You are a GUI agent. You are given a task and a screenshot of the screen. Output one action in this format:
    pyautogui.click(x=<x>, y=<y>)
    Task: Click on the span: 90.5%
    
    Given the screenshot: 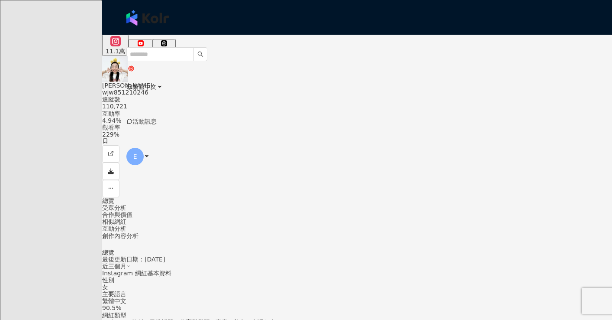 What is the action you would take?
    pyautogui.click(x=112, y=308)
    